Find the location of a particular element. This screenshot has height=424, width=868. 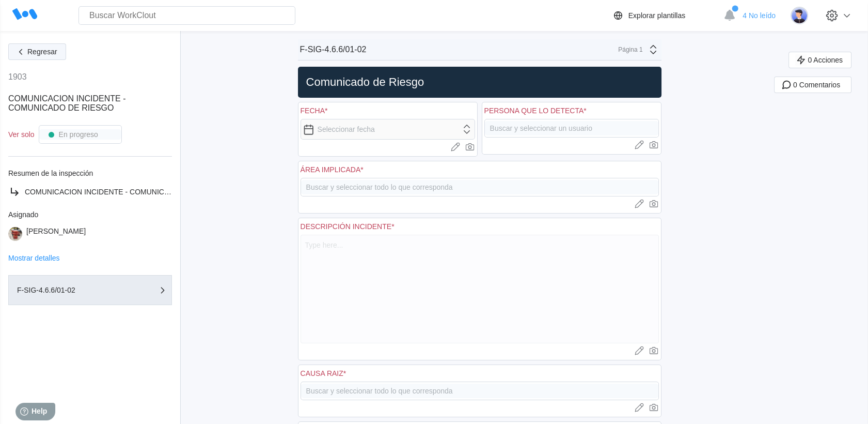

button: F-SIG-4.6.6/01-02 is located at coordinates (90, 290).